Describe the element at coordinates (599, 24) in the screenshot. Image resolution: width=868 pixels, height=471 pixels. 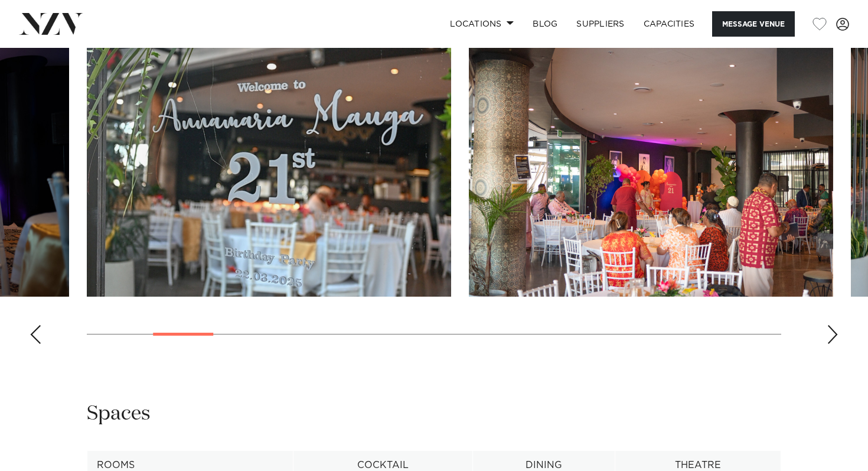
I see `a: SUPPLIERS` at that location.